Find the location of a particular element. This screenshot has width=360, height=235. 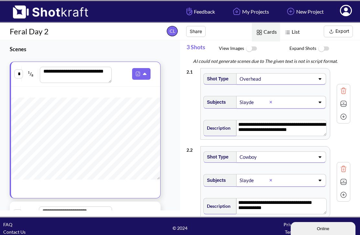

span: Expand Shots is located at coordinates (325, 49).